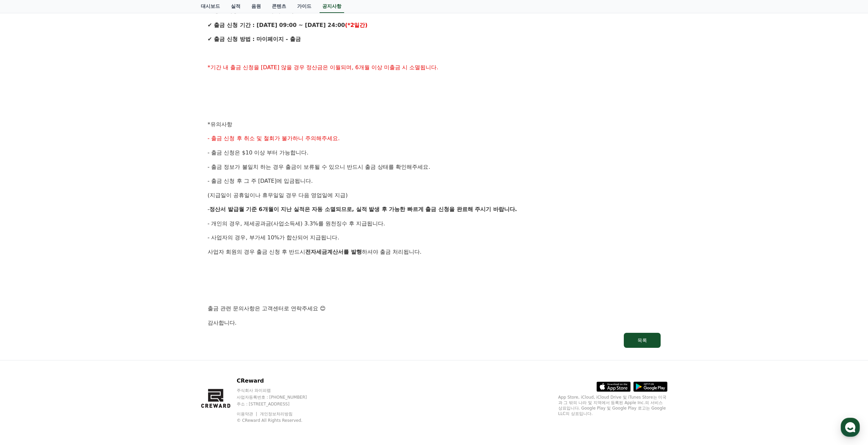  Describe the element at coordinates (392, 251) in the screenshot. I see `span: 하셔야 출금 처리됩니다.` at that location.